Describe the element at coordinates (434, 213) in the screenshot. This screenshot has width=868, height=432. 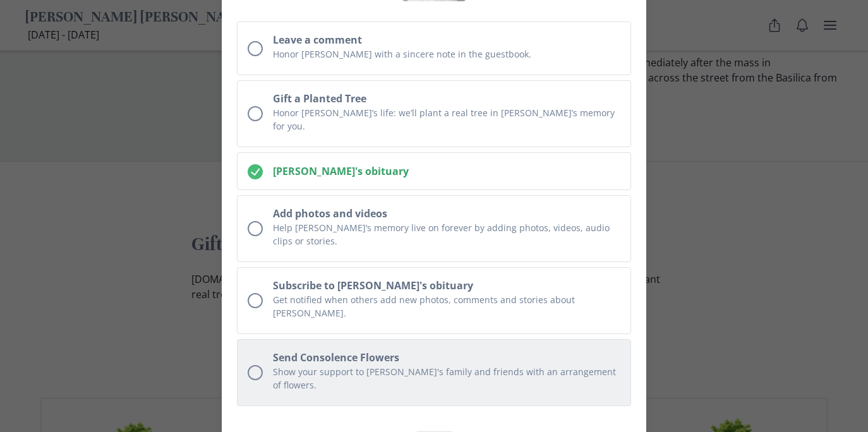
I see `ul: Memorial actions checklist` at that location.